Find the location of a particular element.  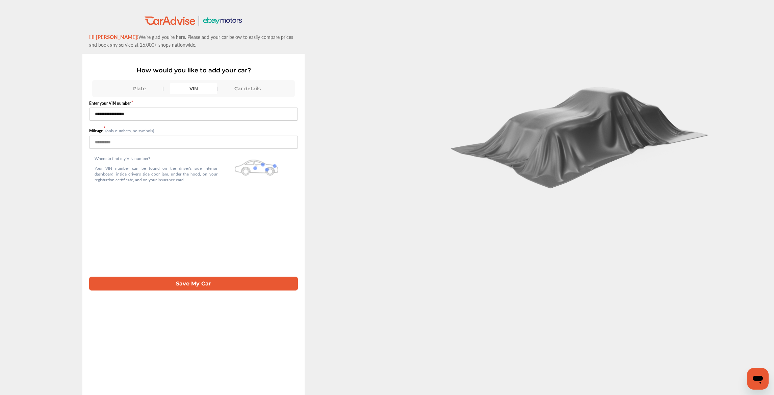

div: Plate is located at coordinates (140, 89).